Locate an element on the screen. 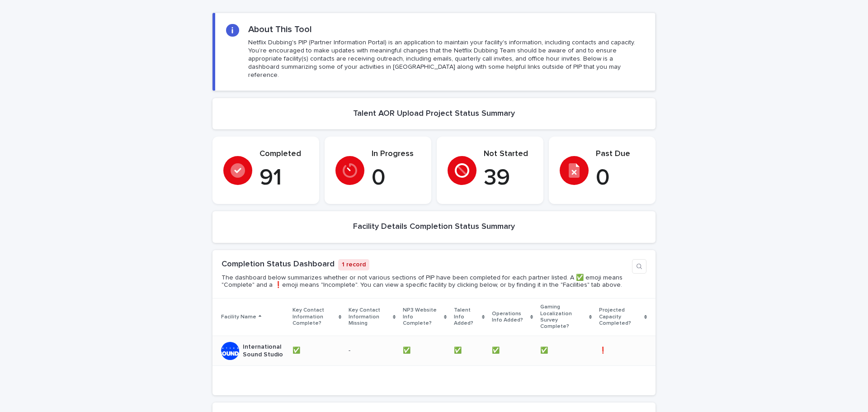  p: Key Contact Information Missing is located at coordinates (369, 317).